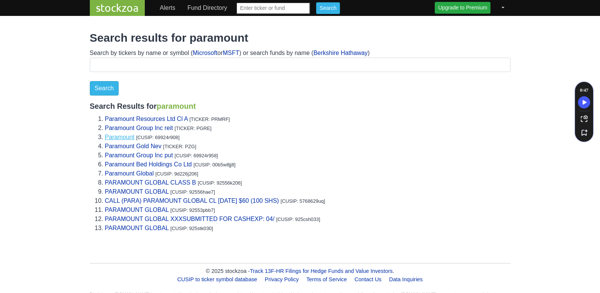  I want to click on small: [CUSIP: 92556k206], so click(220, 183).